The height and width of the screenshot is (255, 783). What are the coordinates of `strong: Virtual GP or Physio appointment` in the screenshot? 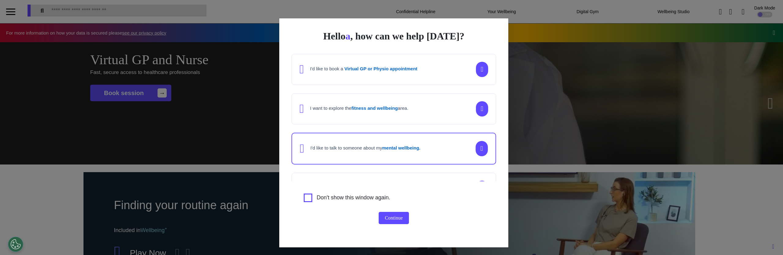 It's located at (381, 68).